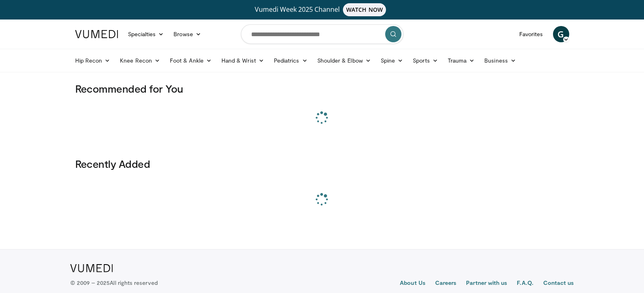 The width and height of the screenshot is (644, 293). What do you see at coordinates (426, 60) in the screenshot?
I see `a: Sports` at bounding box center [426, 60].